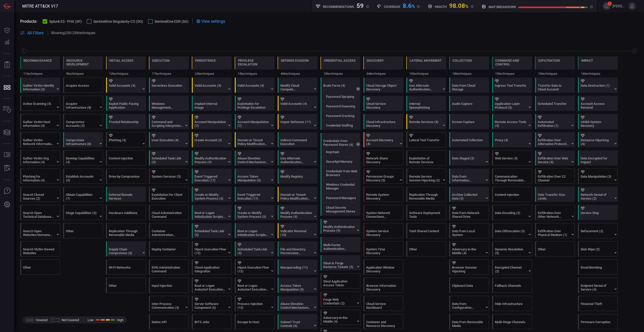  What do you see at coordinates (298, 73) in the screenshot?
I see `div: 46 techniques` at bounding box center [298, 73].